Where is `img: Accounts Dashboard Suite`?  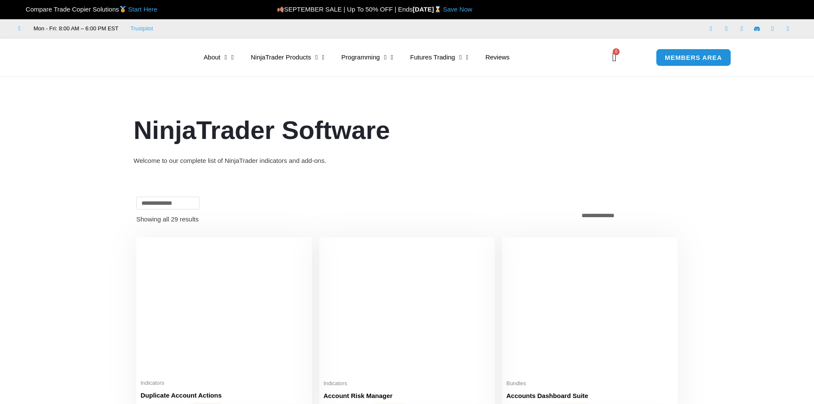
img: Accounts Dashboard Suite is located at coordinates (590, 308).